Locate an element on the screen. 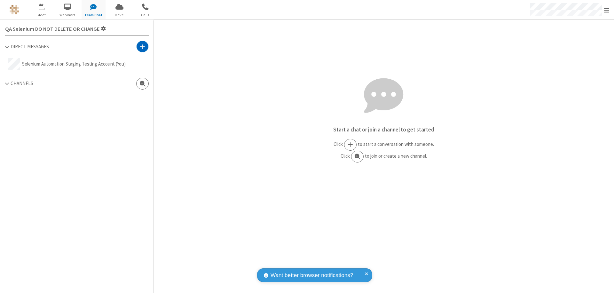 Image resolution: width=614 pixels, height=293 pixels. img: QA Selenium DO NOT DELETE OR CHANGE is located at coordinates (14, 10).